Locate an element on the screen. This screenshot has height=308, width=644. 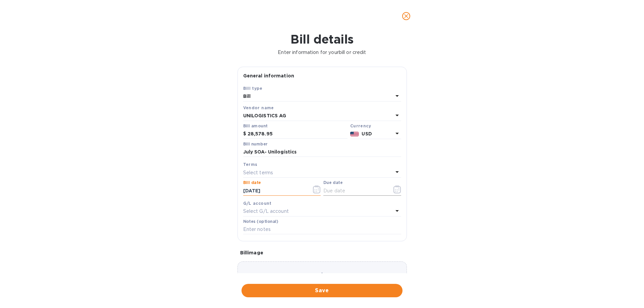
b: UNILOGISTICS AG is located at coordinates (264, 116).